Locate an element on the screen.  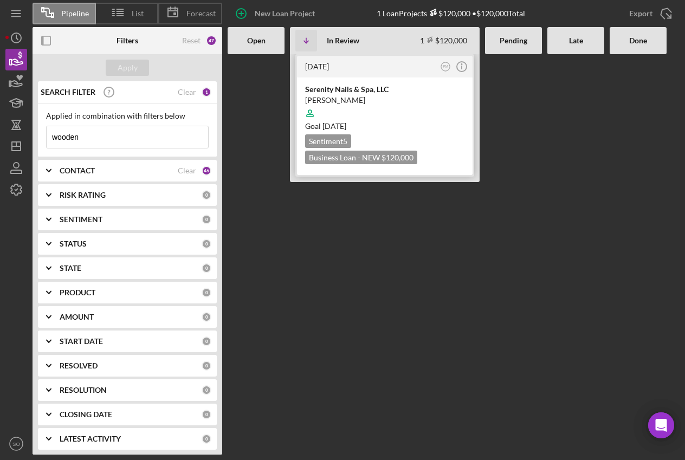
b: STATE is located at coordinates (70, 268).